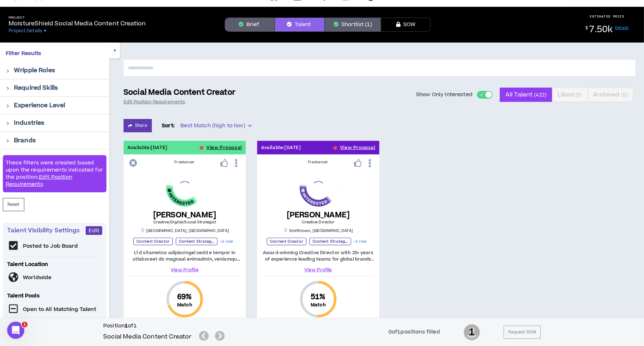  I want to click on button: Share, so click(137, 125).